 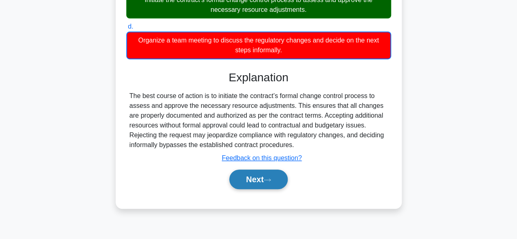 I want to click on div: The best course of action is to initiate the contract’s formal change control process to assess a..., so click(x=259, y=121).